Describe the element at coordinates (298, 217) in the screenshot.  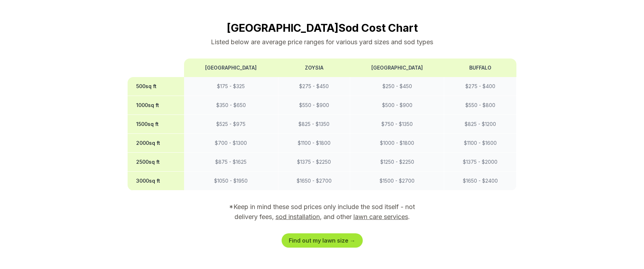
I see `a: sod installation` at that location.